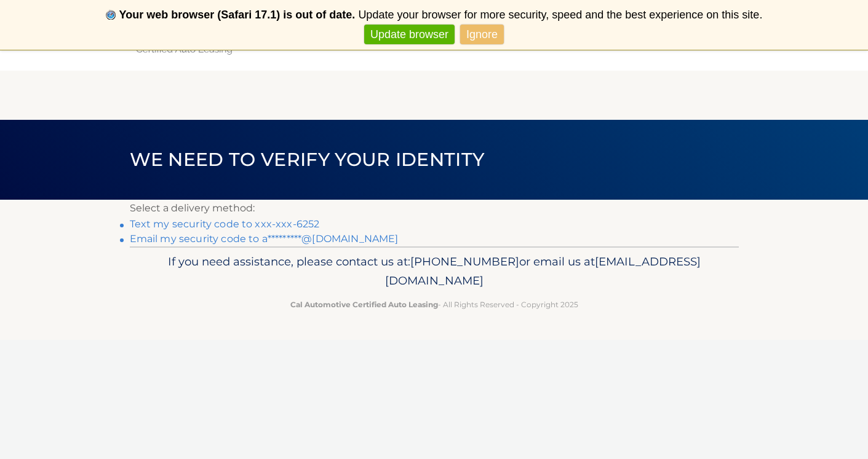 This screenshot has width=868, height=459. Describe the element at coordinates (560, 15) in the screenshot. I see `span: Update your browser for more security, speed and the best experience on this site.` at that location.